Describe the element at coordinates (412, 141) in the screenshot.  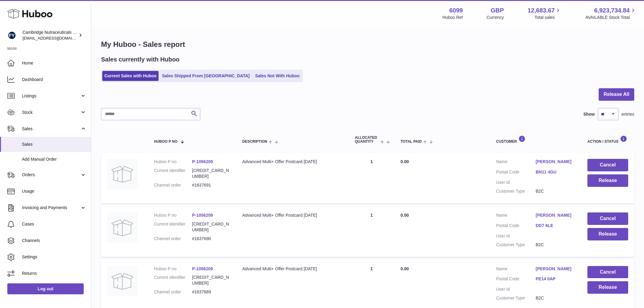
I see `span: Total paid` at that location.